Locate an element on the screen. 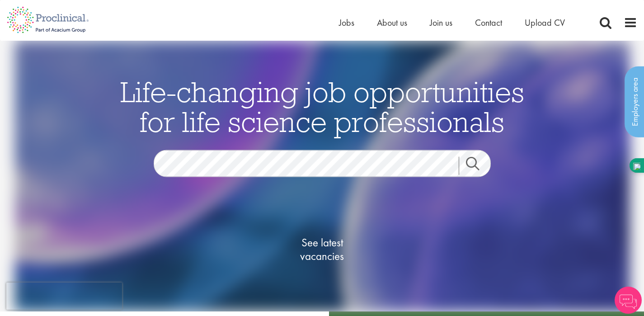 The image size is (644, 316). a: See latestvacancies is located at coordinates (322, 250).